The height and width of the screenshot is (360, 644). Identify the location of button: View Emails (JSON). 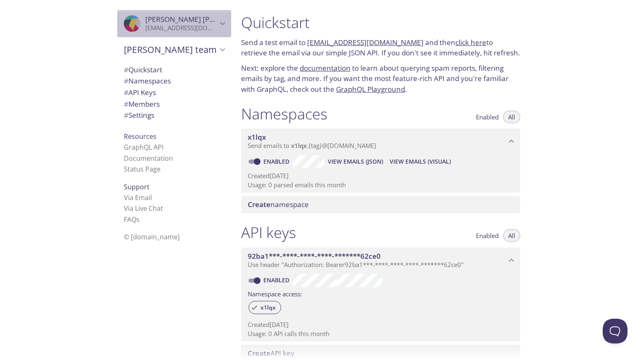
(356, 162).